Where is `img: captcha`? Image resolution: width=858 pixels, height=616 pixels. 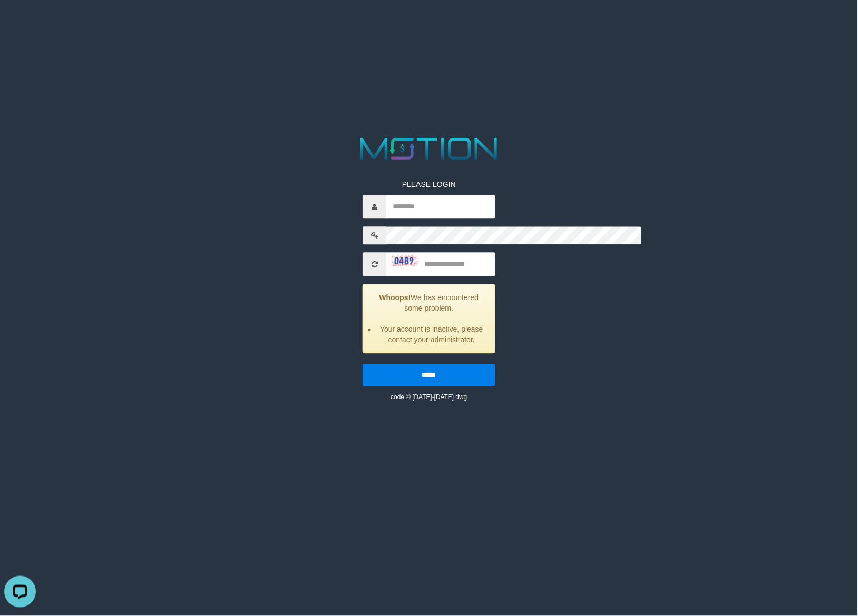
img: captcha is located at coordinates (405, 262).